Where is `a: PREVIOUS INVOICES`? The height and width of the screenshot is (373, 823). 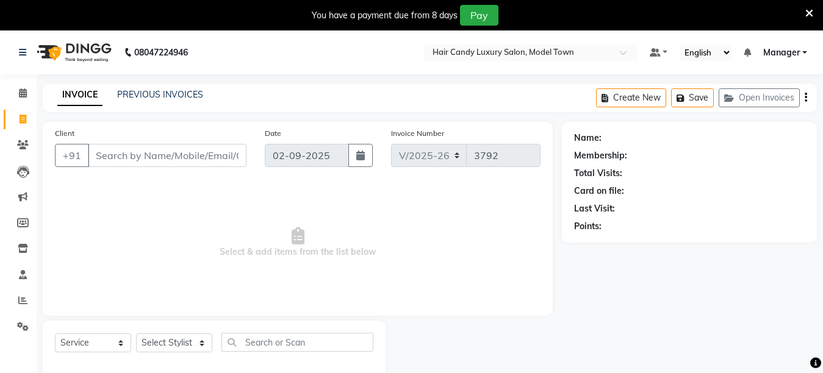 a: PREVIOUS INVOICES is located at coordinates (160, 95).